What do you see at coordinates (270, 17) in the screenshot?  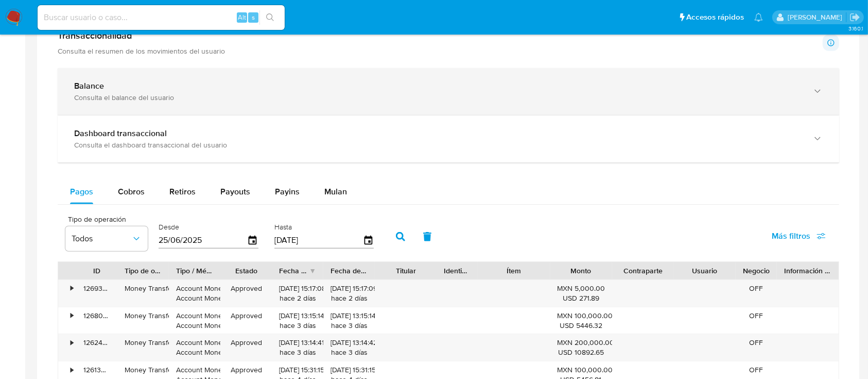 I see `button: search-icon` at bounding box center [270, 17].